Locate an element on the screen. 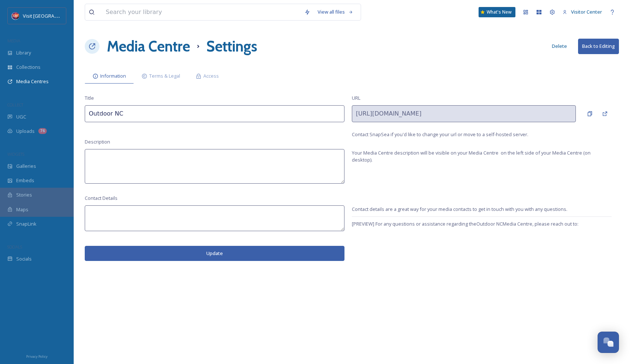 The image size is (630, 364). input: Search your library is located at coordinates (201, 12).